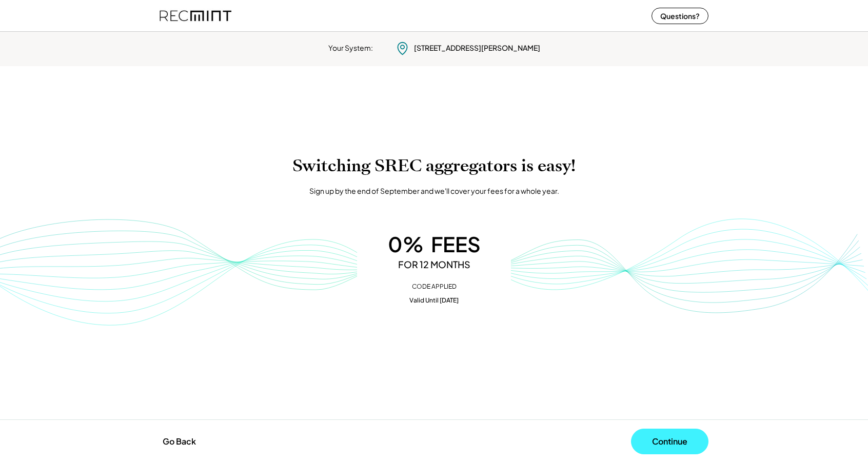 Image resolution: width=868 pixels, height=463 pixels. What do you see at coordinates (434, 287) in the screenshot?
I see `div: CODE APPLIED` at bounding box center [434, 287].